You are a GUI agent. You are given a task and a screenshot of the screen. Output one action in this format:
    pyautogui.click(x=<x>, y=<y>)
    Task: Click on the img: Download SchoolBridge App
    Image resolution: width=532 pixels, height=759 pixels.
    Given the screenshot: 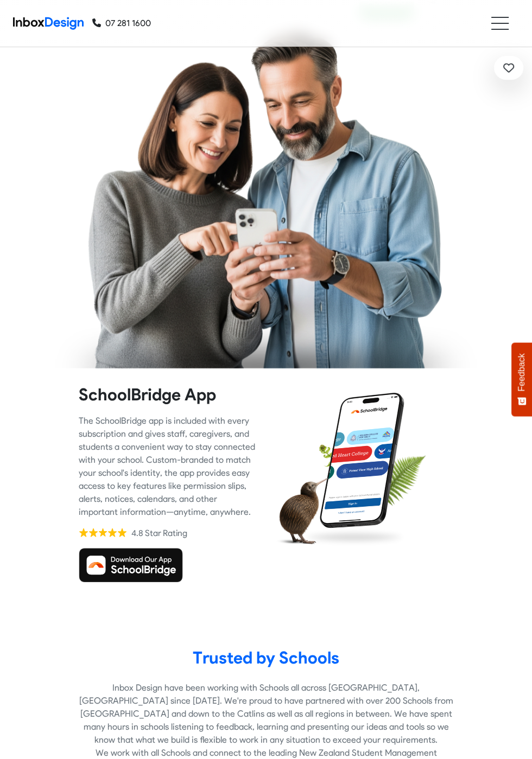 What is the action you would take?
    pyautogui.click(x=131, y=565)
    